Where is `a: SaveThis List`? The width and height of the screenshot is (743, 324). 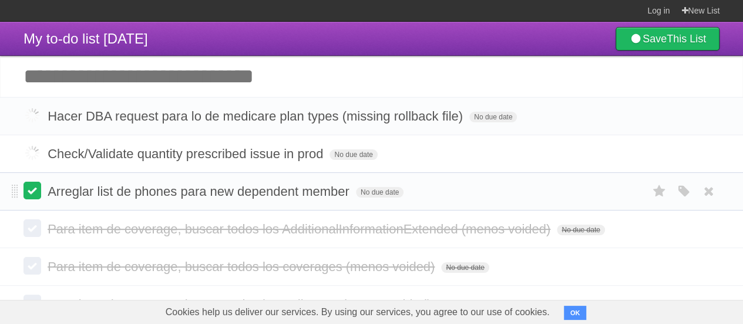
a: SaveThis List is located at coordinates (667, 39).